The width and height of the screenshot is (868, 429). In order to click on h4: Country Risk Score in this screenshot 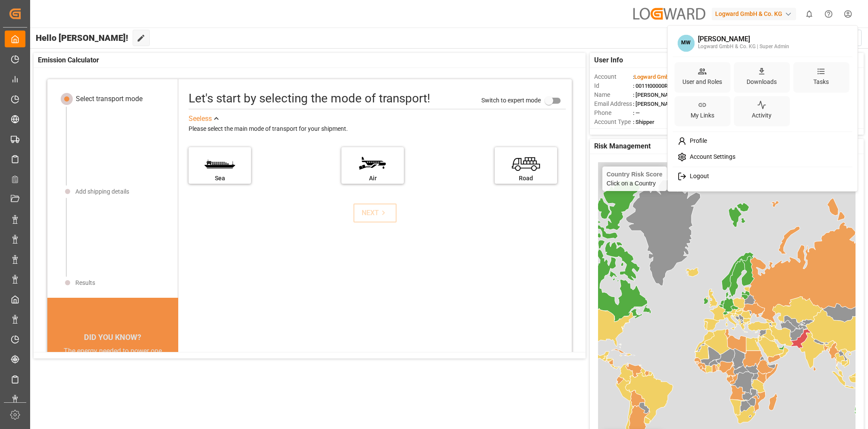, I will do `click(635, 174)`.